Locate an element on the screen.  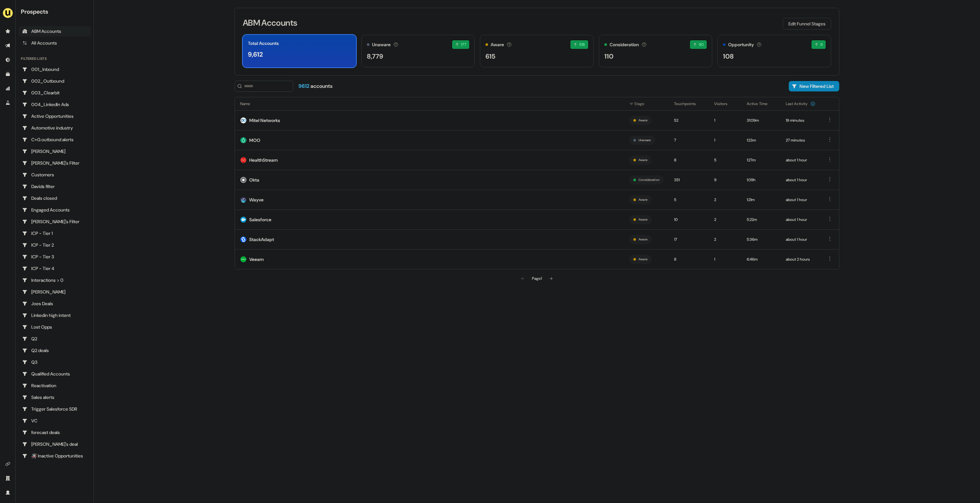
button: Visitors is located at coordinates (724, 104).